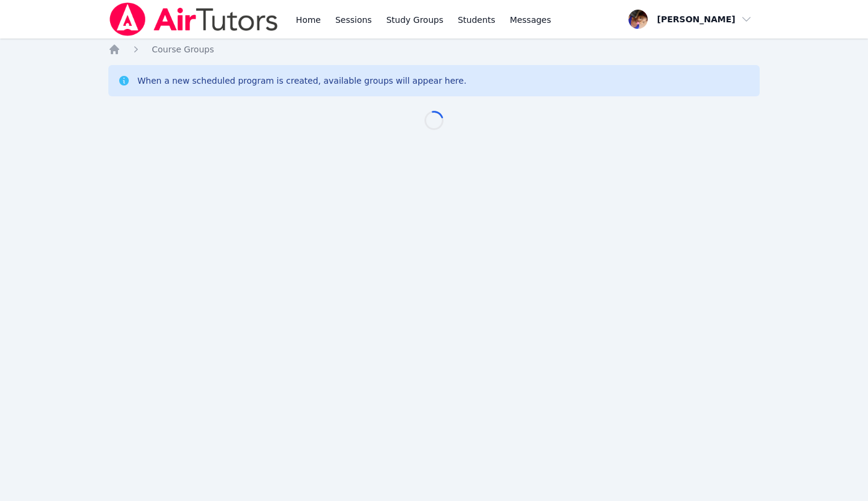 This screenshot has width=868, height=501. I want to click on a: Course Groups, so click(183, 49).